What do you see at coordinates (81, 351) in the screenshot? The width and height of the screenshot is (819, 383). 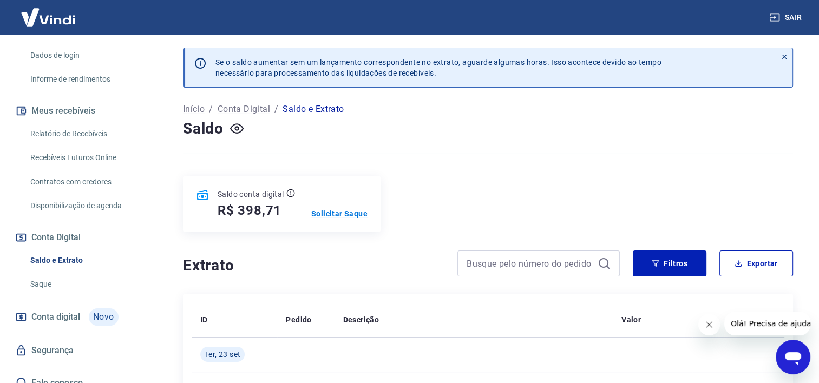 I see `a: Segurança` at bounding box center [81, 351].